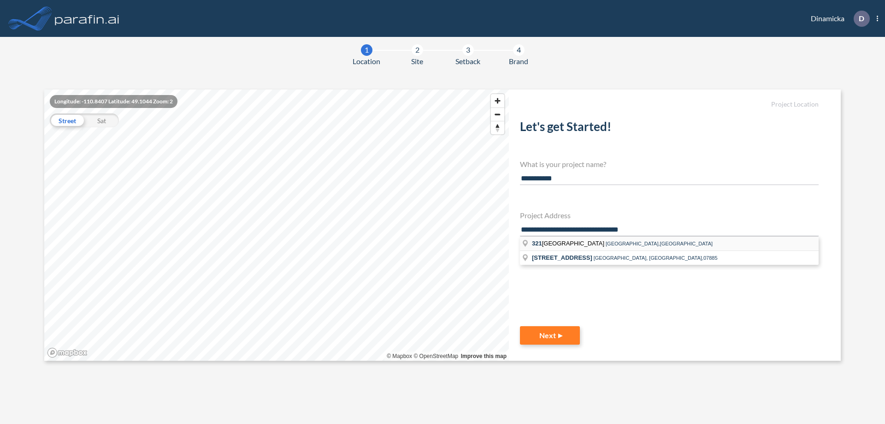 The width and height of the screenshot is (885, 424). I want to click on button: Zoom out, so click(497, 114).